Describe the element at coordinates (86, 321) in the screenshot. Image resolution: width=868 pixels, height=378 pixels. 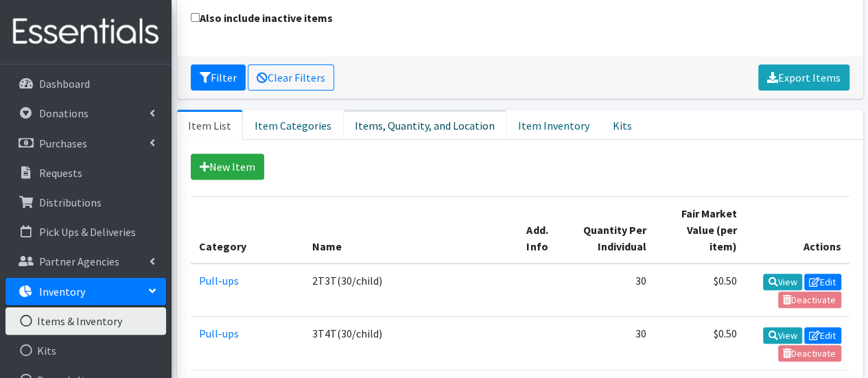
I see `a: Items & Inventory` at that location.